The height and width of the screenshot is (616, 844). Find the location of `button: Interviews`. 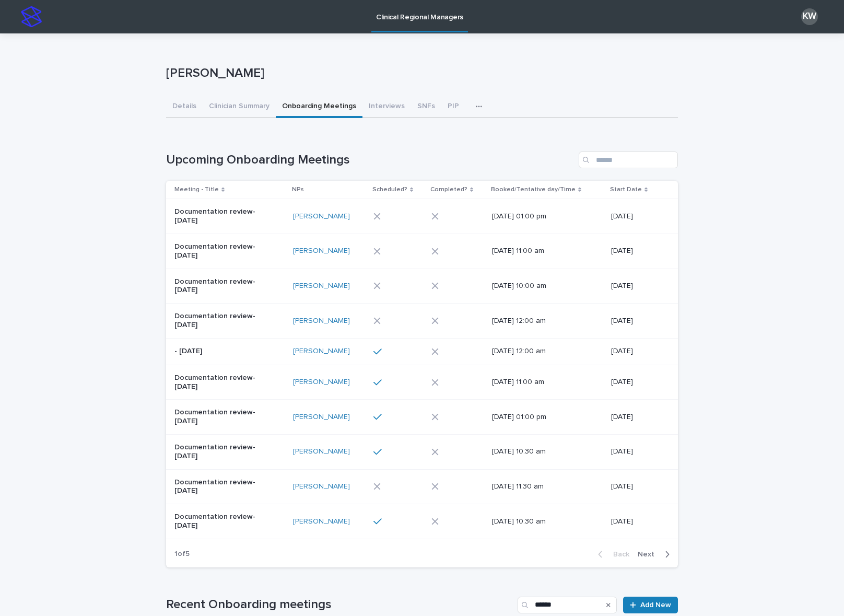

button: Interviews is located at coordinates (386, 107).